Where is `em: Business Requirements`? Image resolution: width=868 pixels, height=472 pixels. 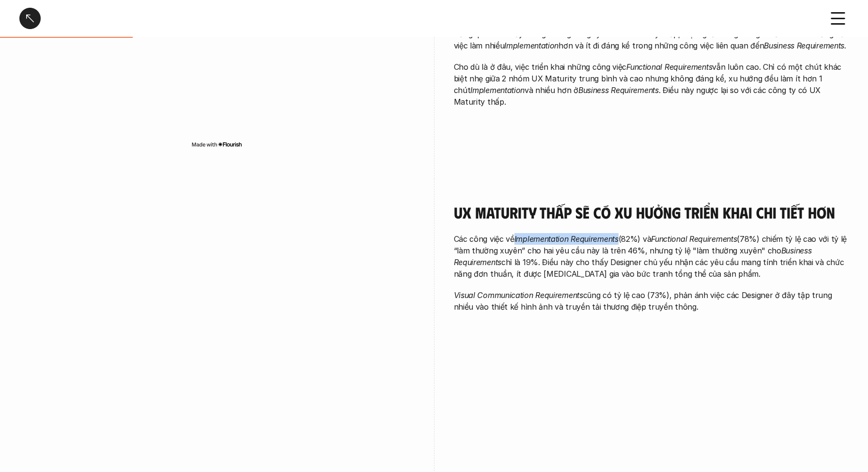
em: Business Requirements is located at coordinates (619, 90).